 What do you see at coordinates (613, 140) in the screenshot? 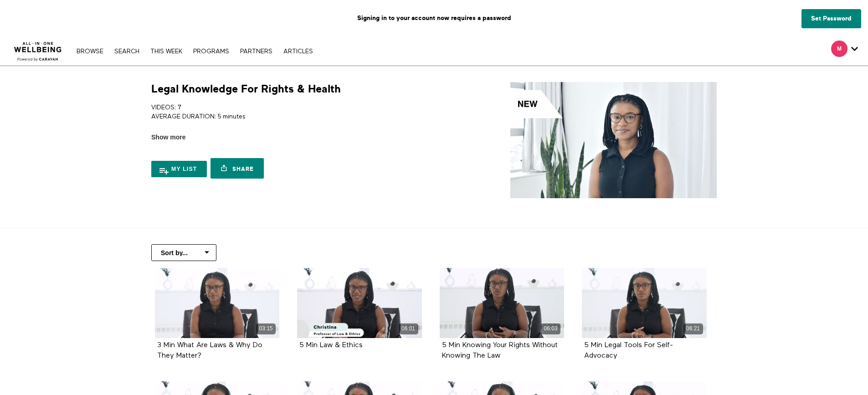
I see `img: Legal Knowledge For Rights & Health` at bounding box center [613, 140].